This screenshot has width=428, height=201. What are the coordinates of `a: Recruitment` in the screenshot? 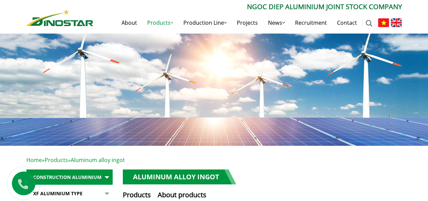 It's located at (311, 23).